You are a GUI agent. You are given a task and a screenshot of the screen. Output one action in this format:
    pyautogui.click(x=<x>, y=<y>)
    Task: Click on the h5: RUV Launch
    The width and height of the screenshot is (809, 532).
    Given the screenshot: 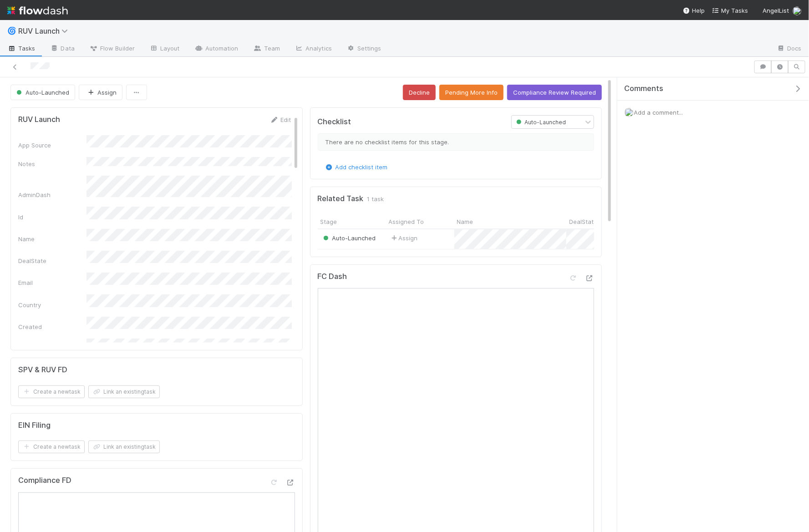 What is the action you would take?
    pyautogui.click(x=39, y=119)
    